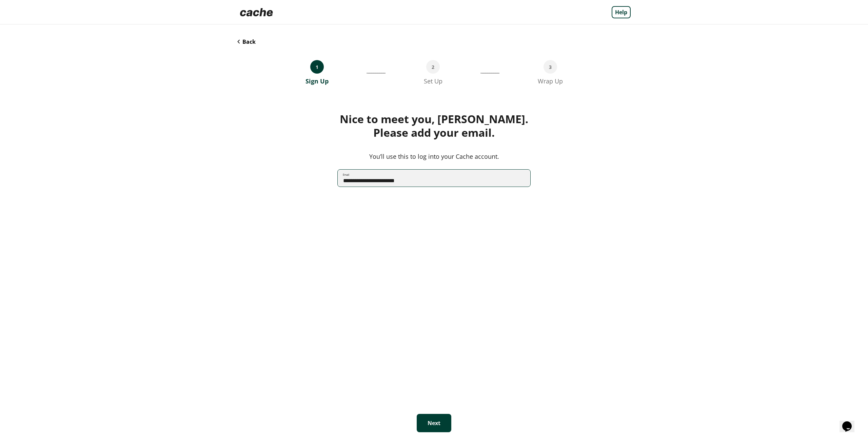  Describe the element at coordinates (621, 12) in the screenshot. I see `a: Help` at that location.